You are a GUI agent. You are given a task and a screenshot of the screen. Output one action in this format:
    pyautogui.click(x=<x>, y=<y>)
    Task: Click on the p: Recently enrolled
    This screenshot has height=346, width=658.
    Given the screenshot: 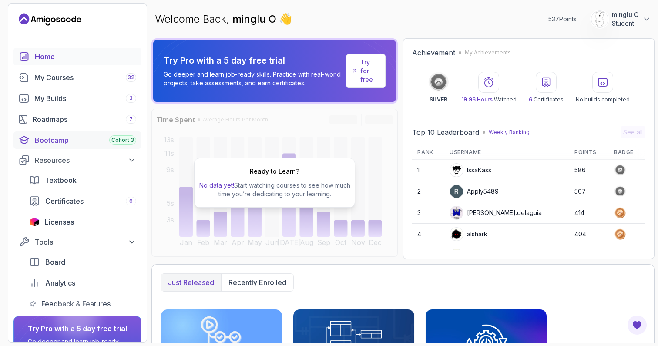 What is the action you would take?
    pyautogui.click(x=257, y=282)
    